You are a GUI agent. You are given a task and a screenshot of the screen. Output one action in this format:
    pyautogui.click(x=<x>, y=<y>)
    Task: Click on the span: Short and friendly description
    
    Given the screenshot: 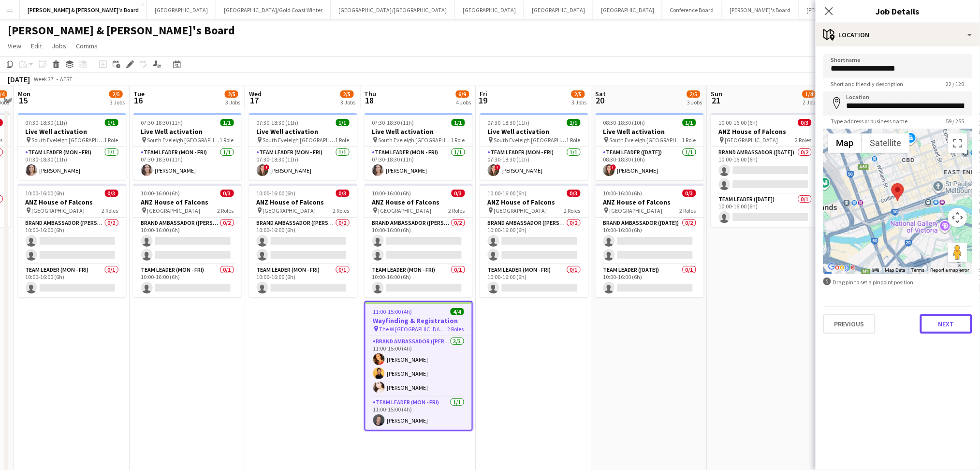 What is the action you would take?
    pyautogui.click(x=867, y=84)
    